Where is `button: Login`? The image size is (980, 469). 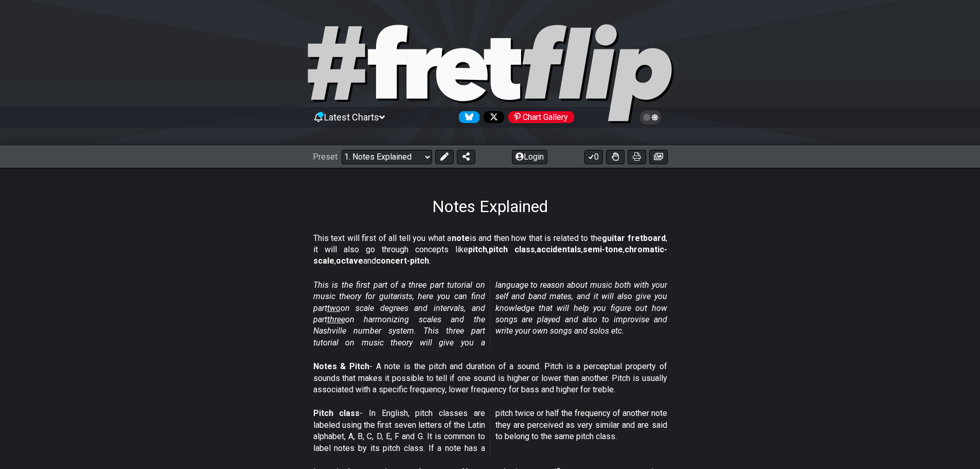
button: Login is located at coordinates (530, 157).